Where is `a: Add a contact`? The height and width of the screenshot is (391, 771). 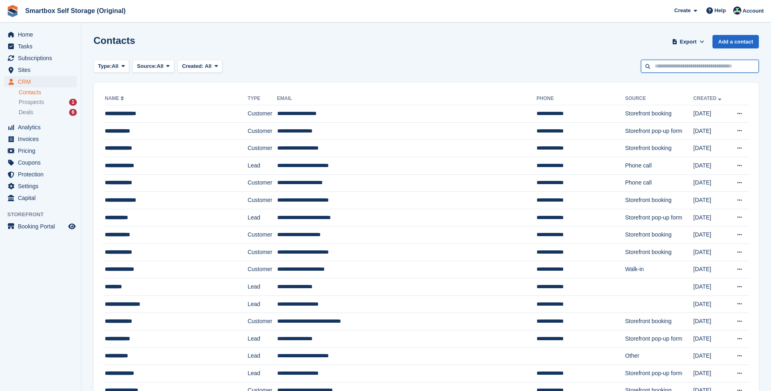 a: Add a contact is located at coordinates (736, 41).